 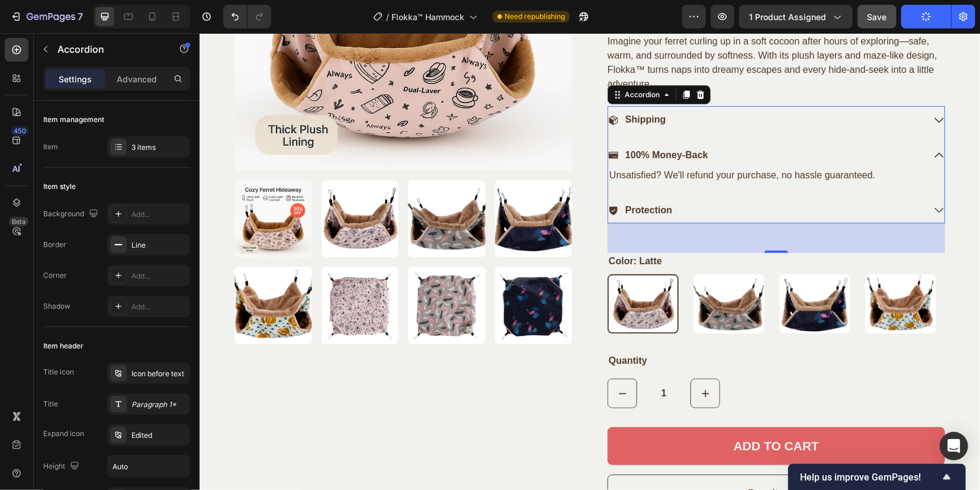 What do you see at coordinates (577, 413) in the screenshot?
I see `button: ADD TO CART` at bounding box center [577, 413].